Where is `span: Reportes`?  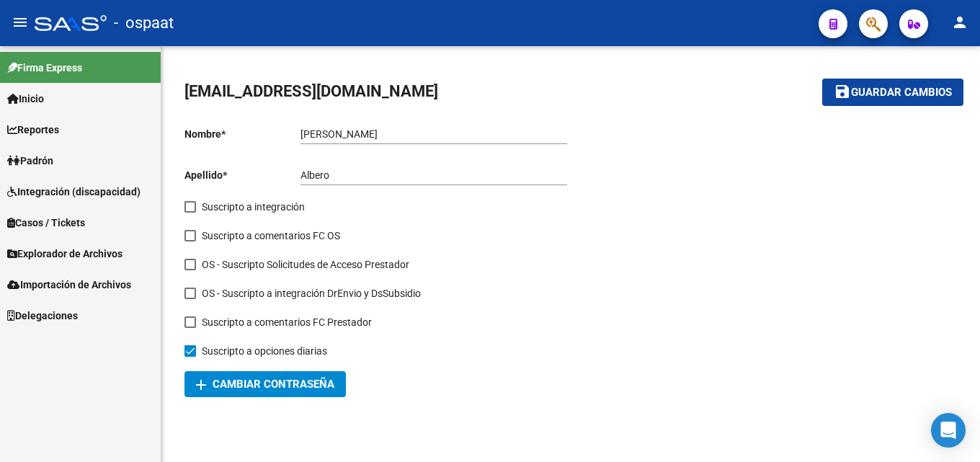 span: Reportes is located at coordinates (33, 129).